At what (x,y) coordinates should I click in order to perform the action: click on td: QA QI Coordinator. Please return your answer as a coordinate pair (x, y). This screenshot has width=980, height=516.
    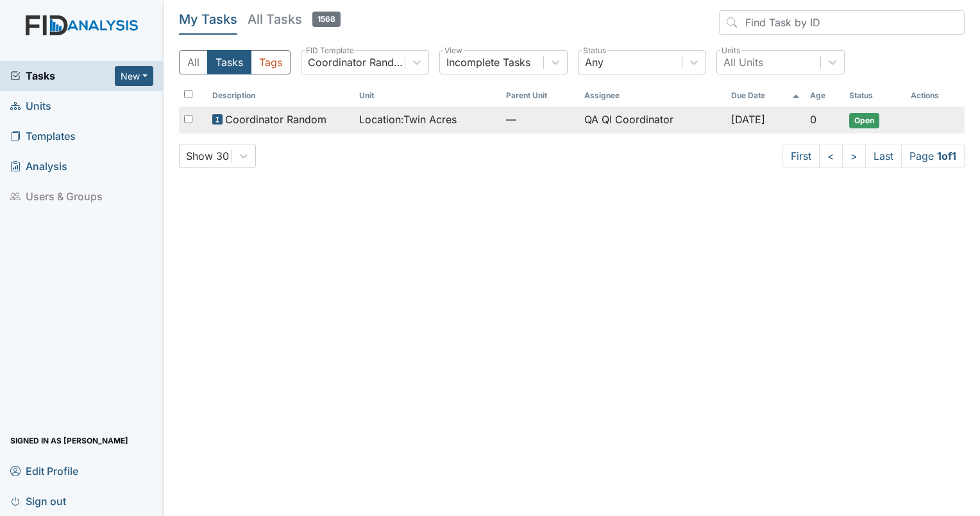
    Looking at the image, I should click on (652, 120).